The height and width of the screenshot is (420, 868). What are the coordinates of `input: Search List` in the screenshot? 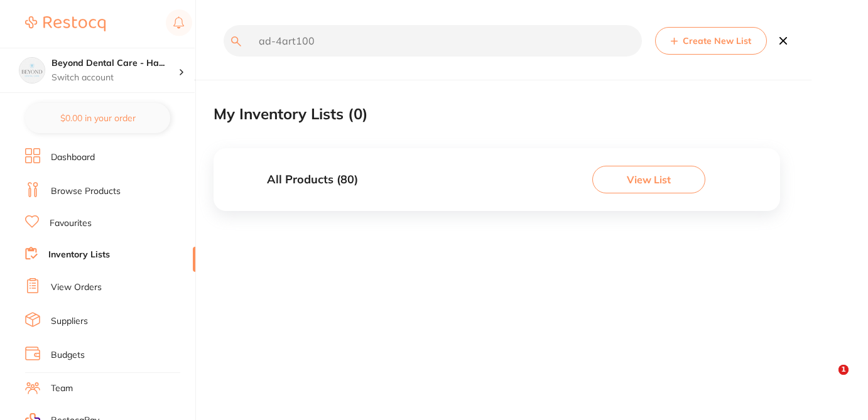 It's located at (433, 41).